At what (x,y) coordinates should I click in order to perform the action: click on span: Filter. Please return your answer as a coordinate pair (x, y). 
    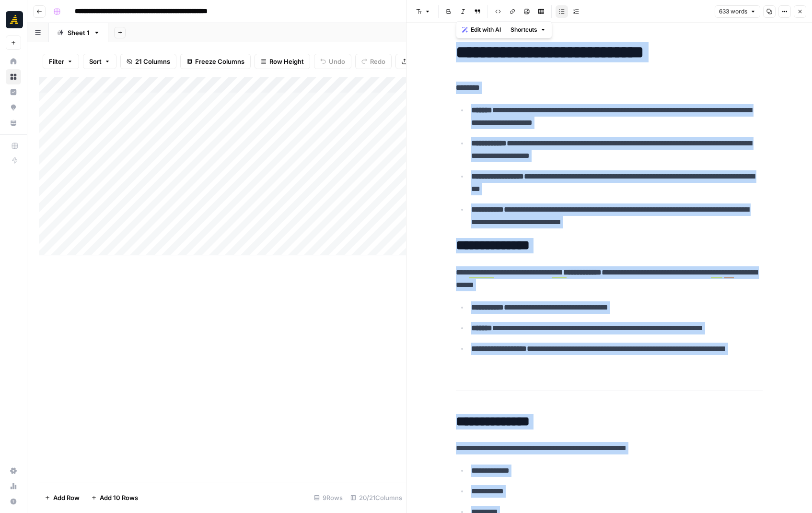
    Looking at the image, I should click on (57, 62).